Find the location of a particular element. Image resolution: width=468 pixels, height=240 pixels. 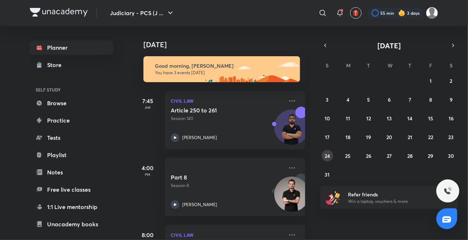

img: referral is located at coordinates (333, 197).